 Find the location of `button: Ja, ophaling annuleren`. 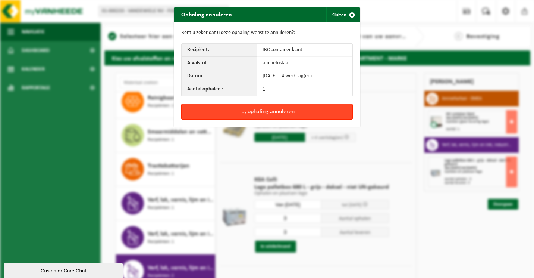

button: Ja, ophaling annuleren is located at coordinates (267, 112).